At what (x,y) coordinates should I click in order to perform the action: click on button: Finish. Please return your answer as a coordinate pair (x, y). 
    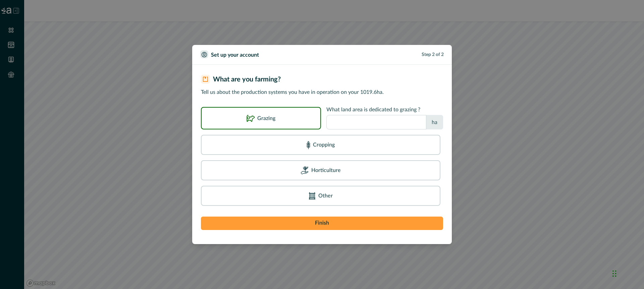
    Looking at the image, I should click on (322, 223).